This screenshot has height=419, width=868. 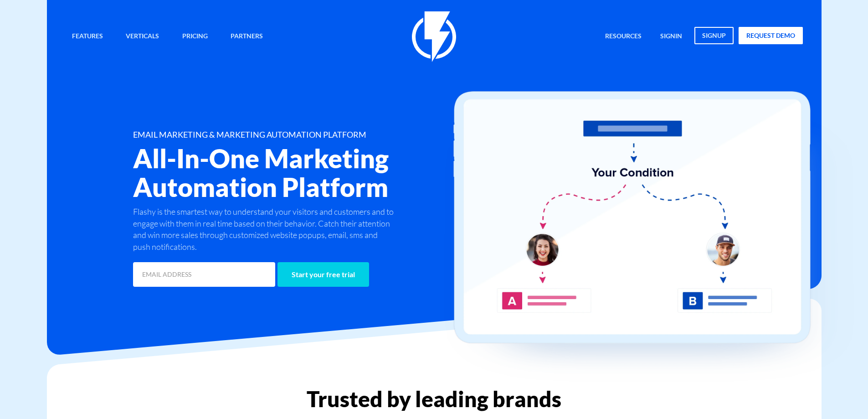 I want to click on input: EMAIL ADDRESS, so click(x=204, y=274).